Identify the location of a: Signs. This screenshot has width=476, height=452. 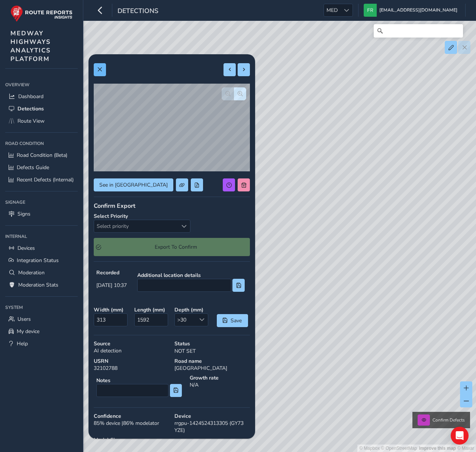
(41, 214).